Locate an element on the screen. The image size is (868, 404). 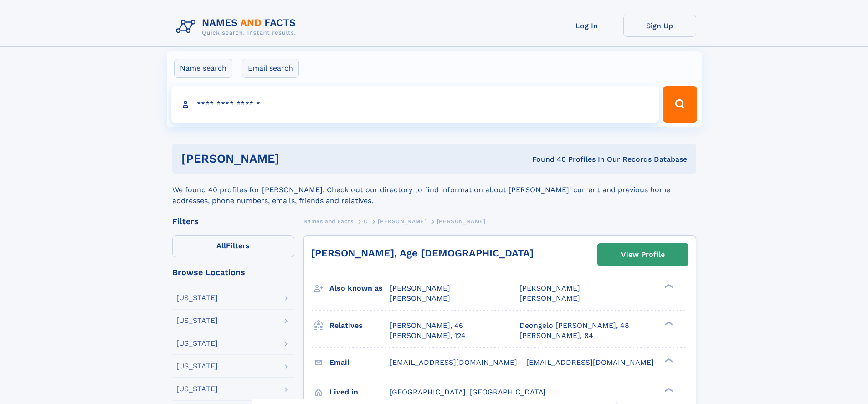
h3: Relatives is located at coordinates (359, 326).